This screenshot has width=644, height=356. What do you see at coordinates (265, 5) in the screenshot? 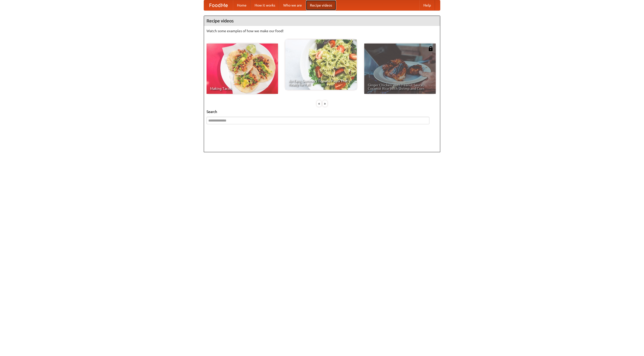
I see `a: How it works` at bounding box center [265, 5].